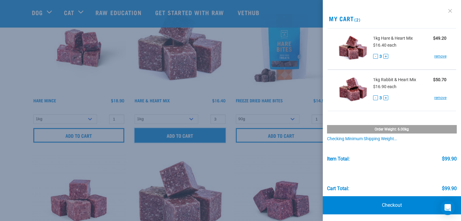 The image size is (461, 221). I want to click on div: Open Intercom Messenger, so click(448, 208).